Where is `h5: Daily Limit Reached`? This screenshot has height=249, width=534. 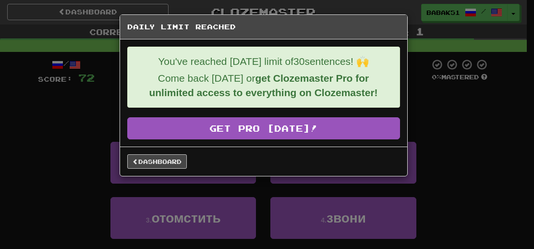
h5: Daily Limit Reached is located at coordinates (264, 27).